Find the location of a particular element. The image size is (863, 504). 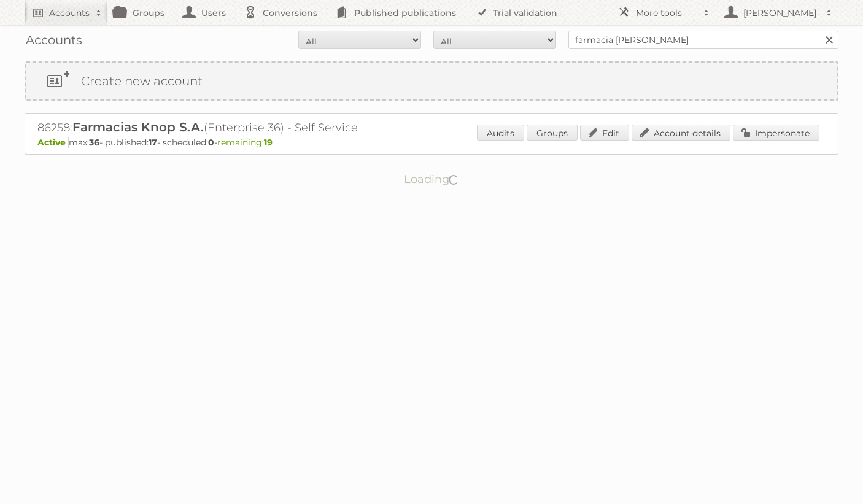

span: remaining: is located at coordinates (245, 142).